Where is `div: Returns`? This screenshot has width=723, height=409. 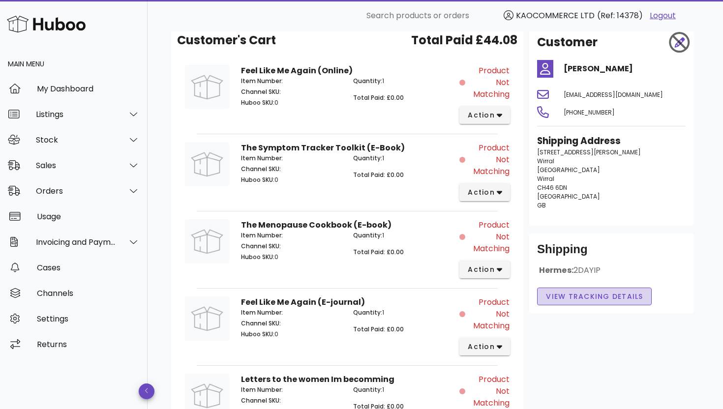 div: Returns is located at coordinates (88, 344).